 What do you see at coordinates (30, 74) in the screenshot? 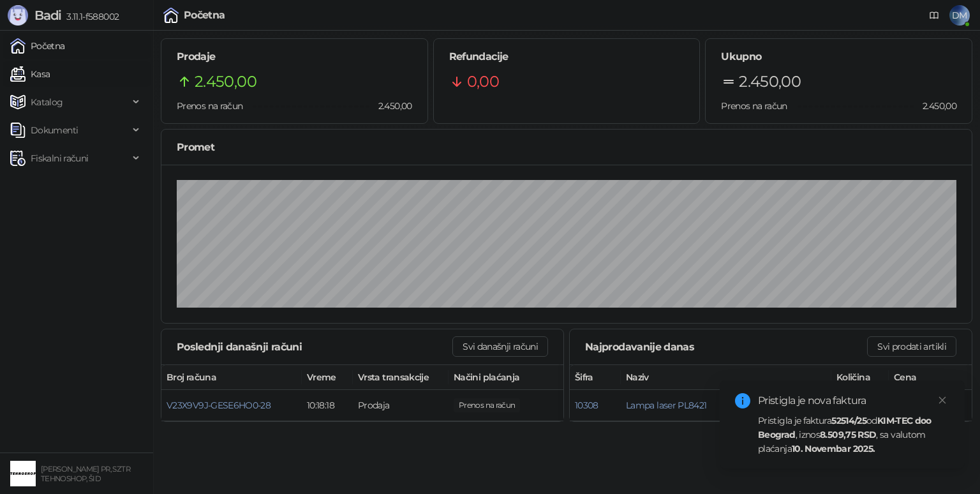
I see `a: Kasa` at bounding box center [30, 74].